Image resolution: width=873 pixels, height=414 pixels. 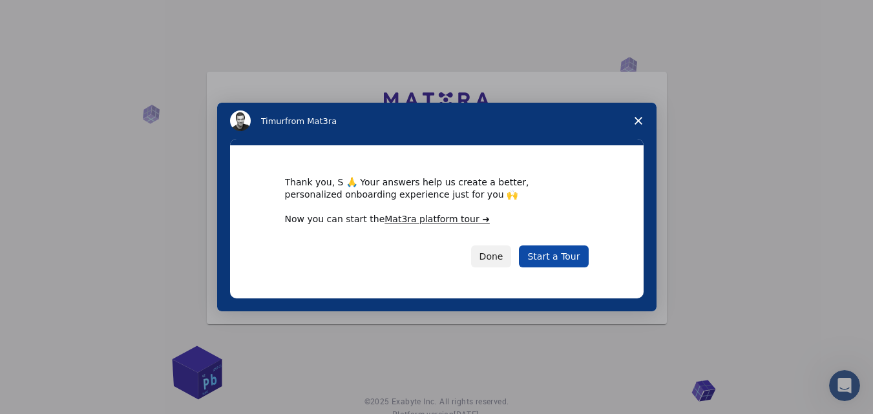 I want to click on span: Close survey, so click(x=639, y=121).